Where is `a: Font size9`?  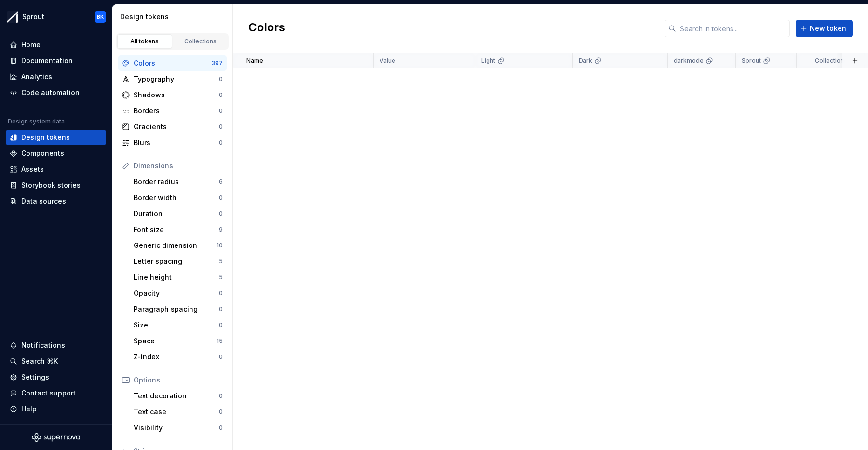
a: Font size9 is located at coordinates (178, 229).